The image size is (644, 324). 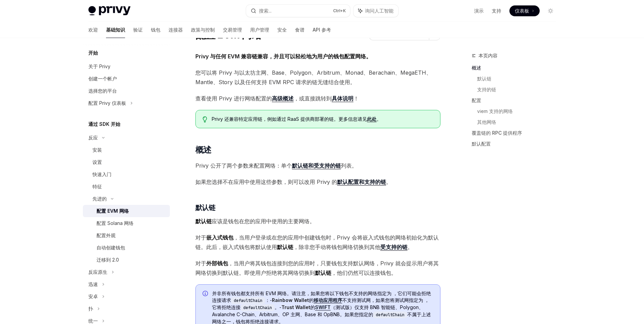 I want to click on a: 特征, so click(x=126, y=187).